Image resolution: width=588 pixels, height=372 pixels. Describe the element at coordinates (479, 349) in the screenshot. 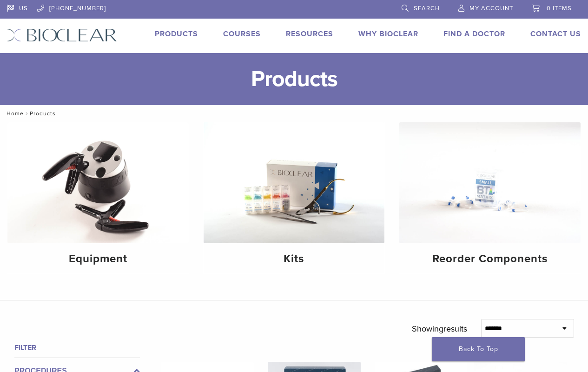

I see `a: Back To Top` at that location.